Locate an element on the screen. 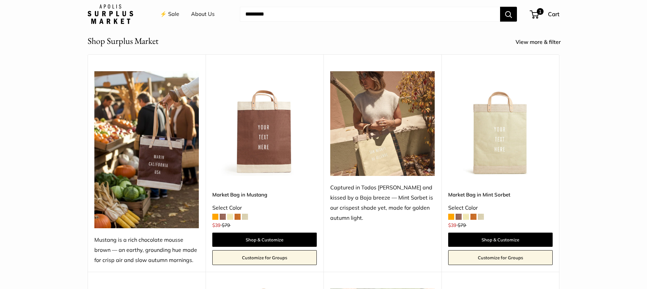 This screenshot has height=289, width=647. span: Cart is located at coordinates (554, 14).